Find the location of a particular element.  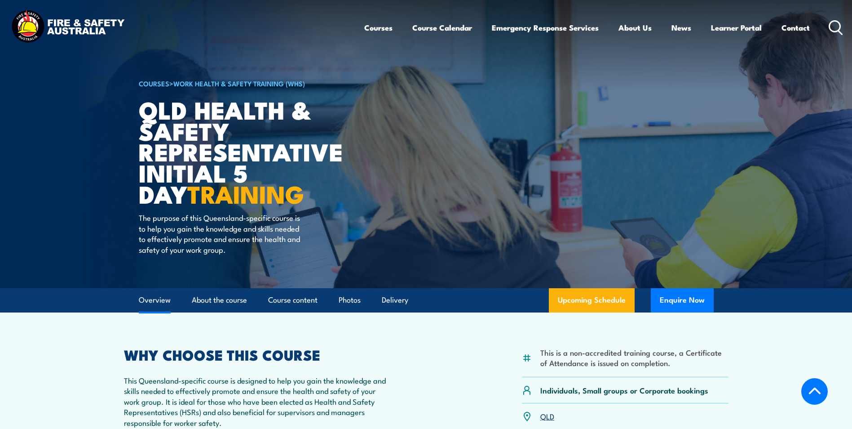

a: Courses is located at coordinates (378, 27).